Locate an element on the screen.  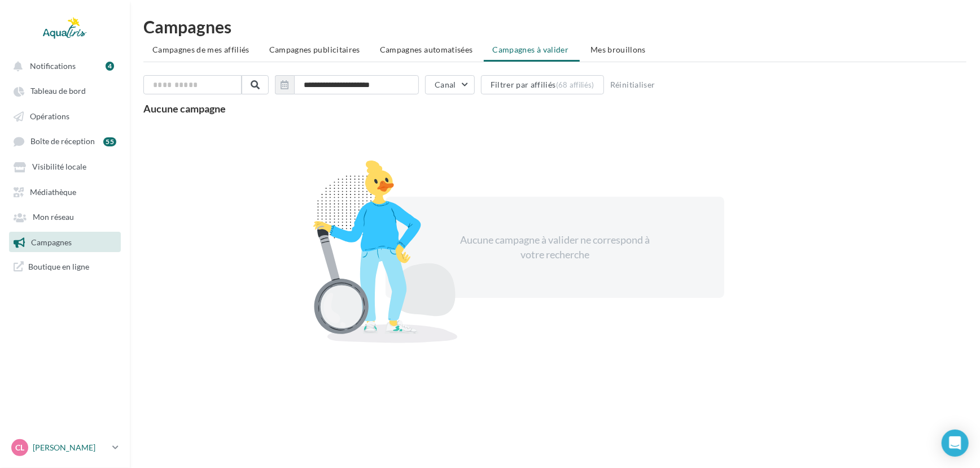
span: Opérations is located at coordinates (50, 116).